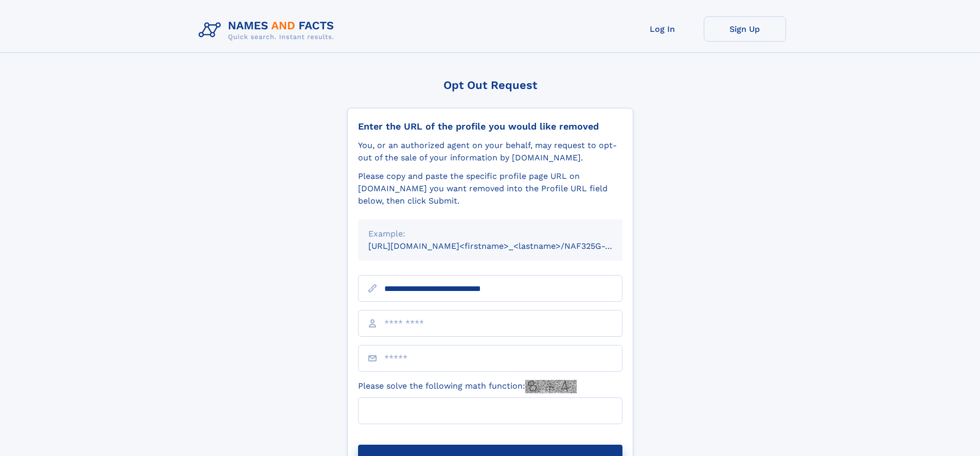 The image size is (980, 456). I want to click on a: Log In, so click(663, 28).